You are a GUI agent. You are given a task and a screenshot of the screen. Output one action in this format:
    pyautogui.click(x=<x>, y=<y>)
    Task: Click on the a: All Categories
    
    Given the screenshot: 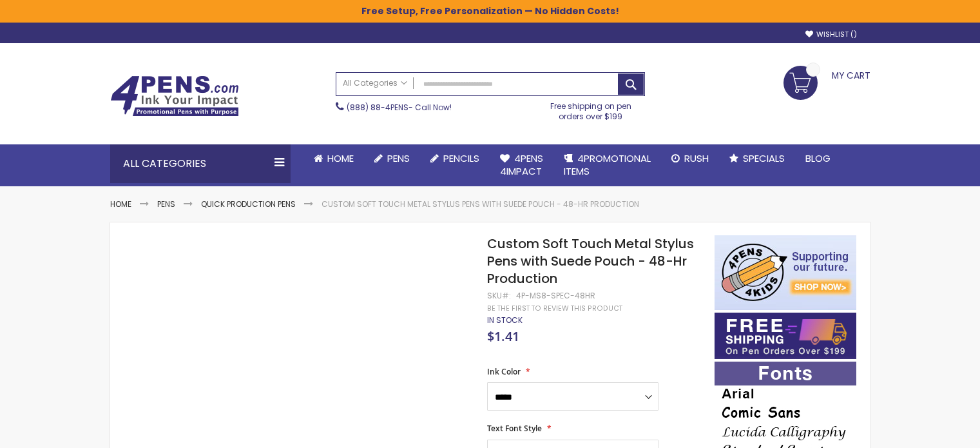 What is the action you would take?
    pyautogui.click(x=375, y=83)
    